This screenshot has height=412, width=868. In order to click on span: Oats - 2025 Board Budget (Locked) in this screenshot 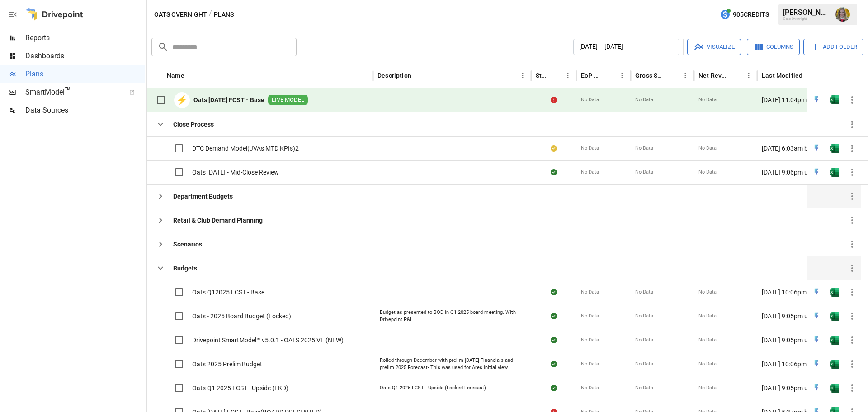, I will do `click(241, 315)`.